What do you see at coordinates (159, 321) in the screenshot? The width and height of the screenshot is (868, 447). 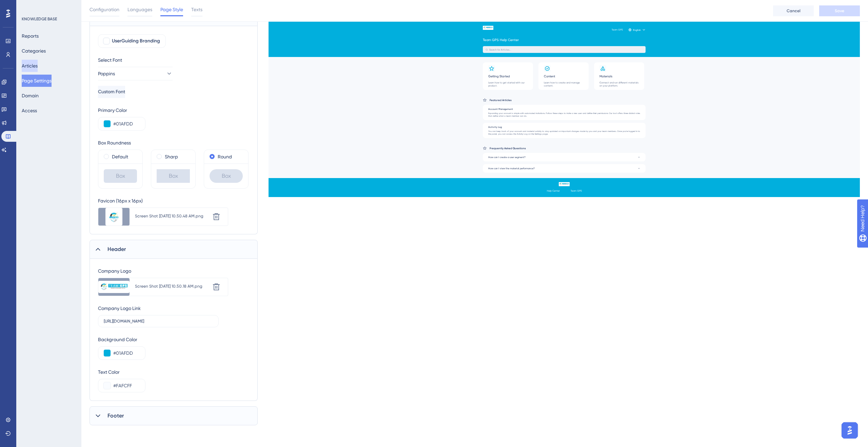 I see `input: Type the link (leave empty for homepage)` at bounding box center [159, 321].